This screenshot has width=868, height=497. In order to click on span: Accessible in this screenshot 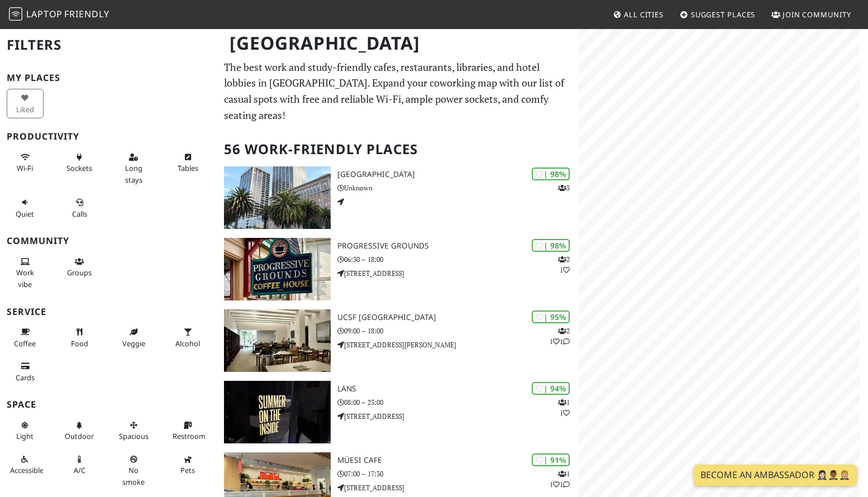, I will do `click(27, 470)`.